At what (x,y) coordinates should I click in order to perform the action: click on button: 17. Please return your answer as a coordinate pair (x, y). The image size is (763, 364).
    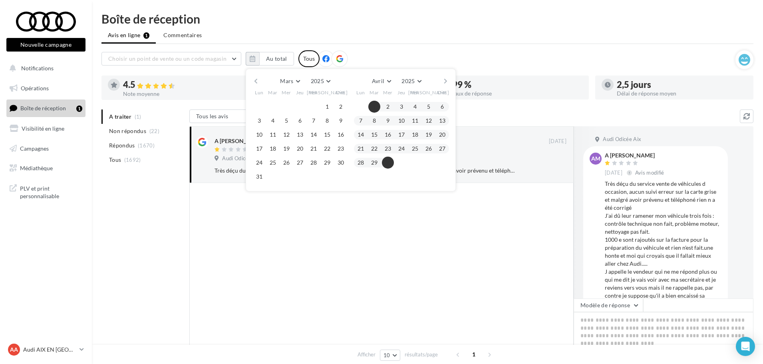
    Looking at the image, I should click on (401, 135).